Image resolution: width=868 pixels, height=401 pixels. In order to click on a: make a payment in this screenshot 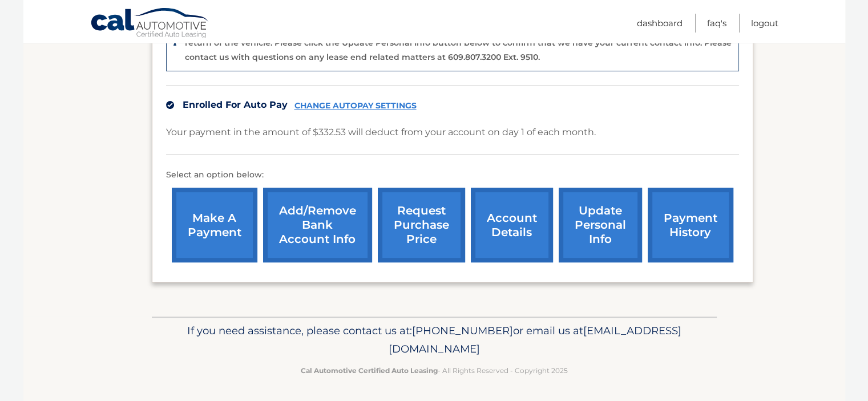, I will do `click(214, 225)`.